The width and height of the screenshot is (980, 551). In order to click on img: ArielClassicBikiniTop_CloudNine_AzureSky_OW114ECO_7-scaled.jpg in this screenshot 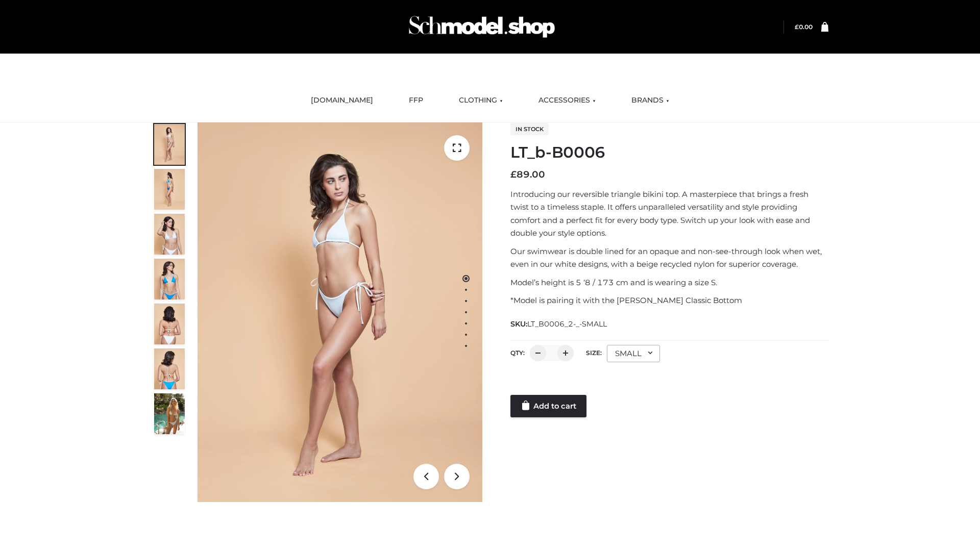, I will do `click(170, 324)`.